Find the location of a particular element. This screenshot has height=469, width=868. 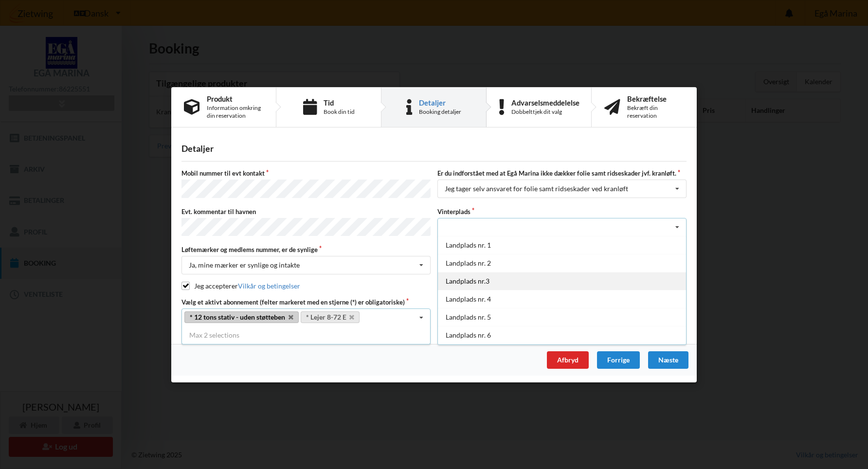

div: Dobbelttjek dit valg is located at coordinates (546, 112).